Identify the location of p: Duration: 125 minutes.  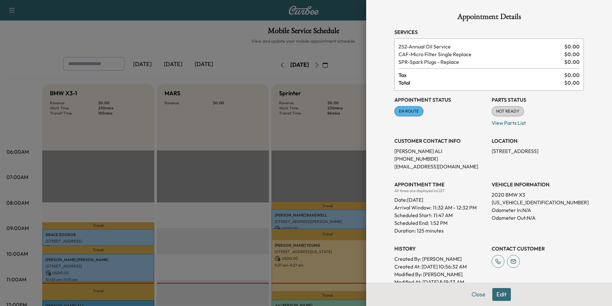
(441, 230).